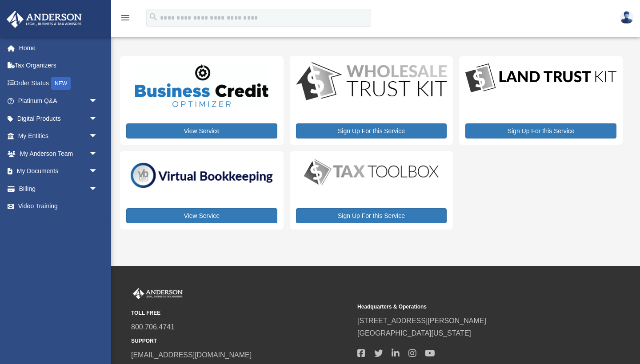 The height and width of the screenshot is (364, 640). What do you see at coordinates (59, 154) in the screenshot?
I see `a: My Anderson Teamarrow_drop_down` at bounding box center [59, 154].